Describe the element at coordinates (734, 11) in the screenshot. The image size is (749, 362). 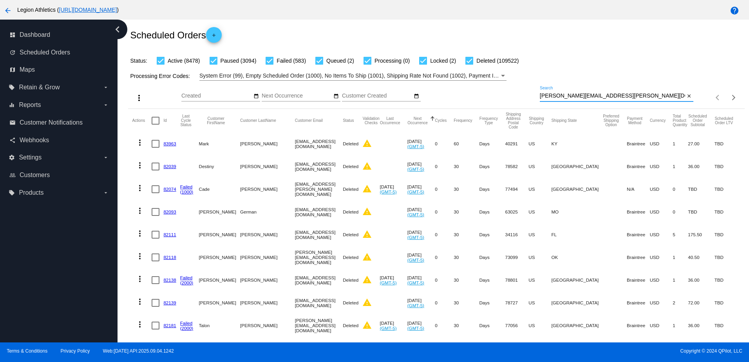
I see `mat-icon: help` at that location.